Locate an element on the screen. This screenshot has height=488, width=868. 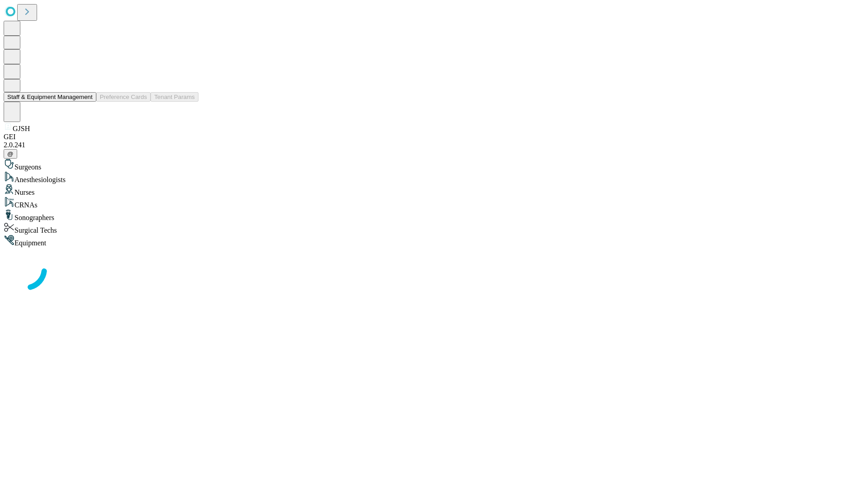
button: Staff & Equipment Management is located at coordinates (50, 97).